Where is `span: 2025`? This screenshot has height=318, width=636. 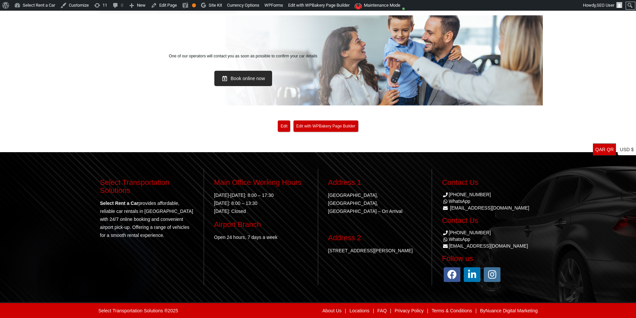
span: 2025 is located at coordinates (173, 311).